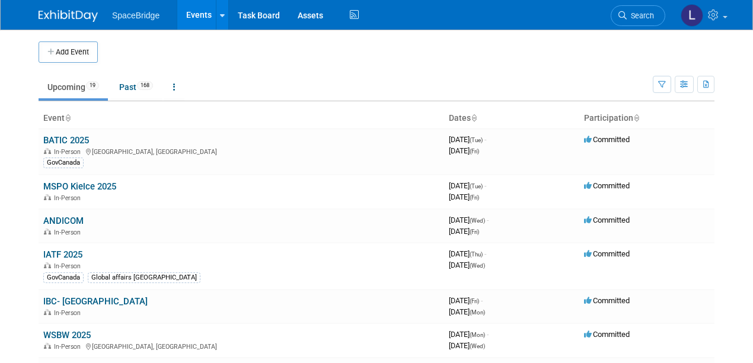  Describe the element at coordinates (241, 119) in the screenshot. I see `th: Event` at that location.